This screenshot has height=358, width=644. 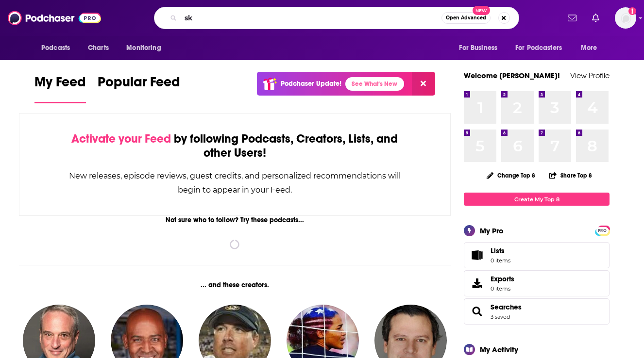 What do you see at coordinates (481, 10) in the screenshot?
I see `span: New` at bounding box center [481, 10].